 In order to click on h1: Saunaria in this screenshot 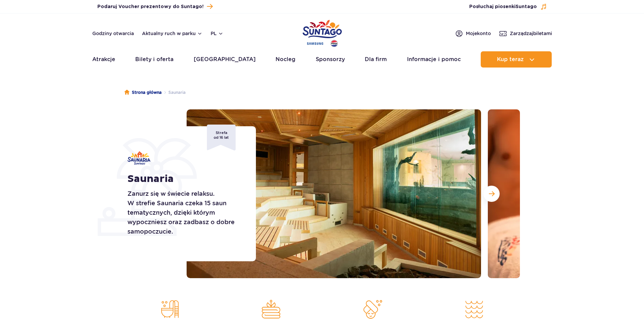, I will do `click(184, 179)`.